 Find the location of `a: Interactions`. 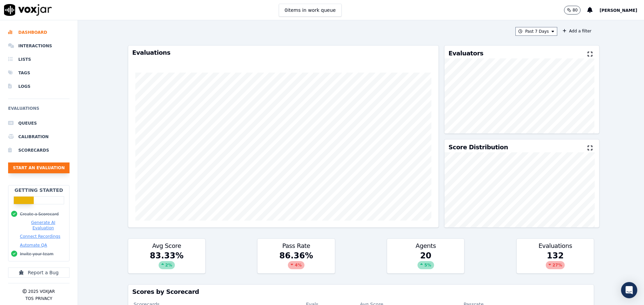

a: Interactions is located at coordinates (39, 46).